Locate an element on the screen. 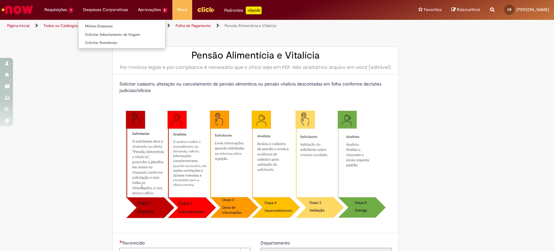  a: Rascunhos is located at coordinates (466, 10).